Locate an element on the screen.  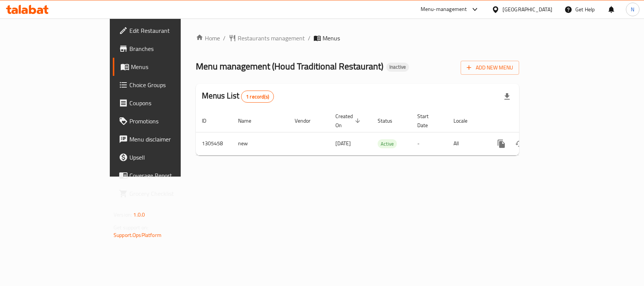
div: Total records count is located at coordinates (258, 96).